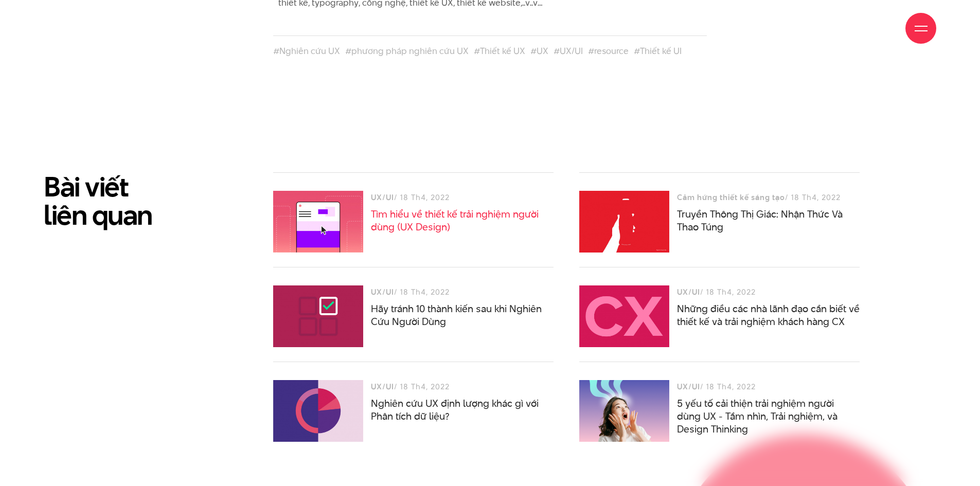 Image resolution: width=980 pixels, height=486 pixels. I want to click on a: Nghiên cứu UX định lượng khác gì với Phân tích dữ liệu?, so click(454, 410).